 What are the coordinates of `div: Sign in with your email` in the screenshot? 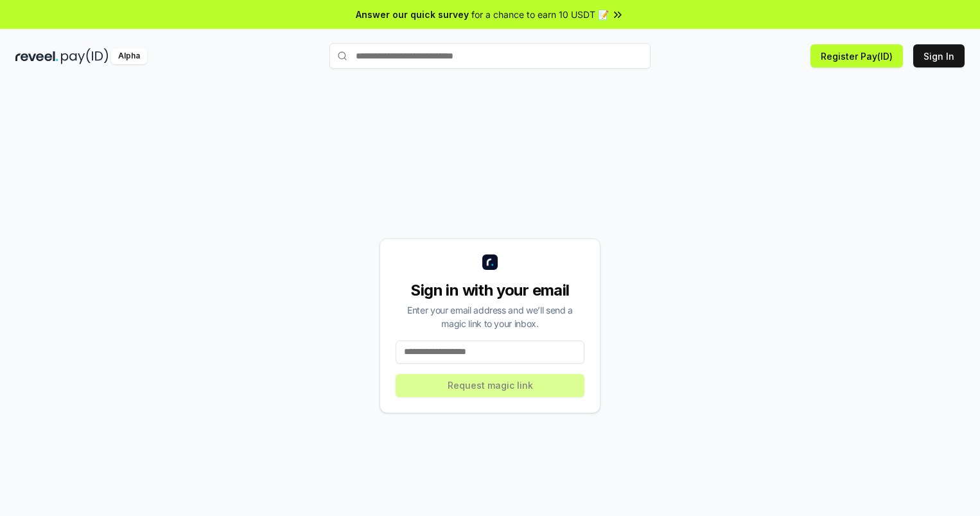 It's located at (490, 290).